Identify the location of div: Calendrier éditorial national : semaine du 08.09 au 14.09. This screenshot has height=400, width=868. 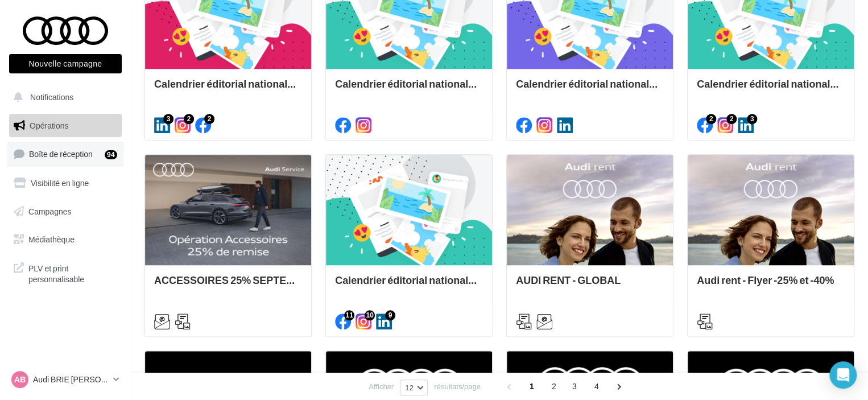
(589, 89).